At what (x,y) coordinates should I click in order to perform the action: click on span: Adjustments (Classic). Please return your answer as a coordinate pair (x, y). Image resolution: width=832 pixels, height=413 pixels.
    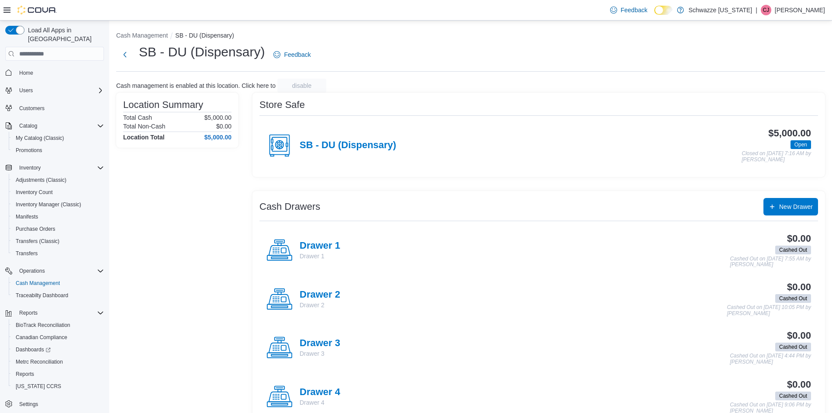
    Looking at the image, I should click on (58, 180).